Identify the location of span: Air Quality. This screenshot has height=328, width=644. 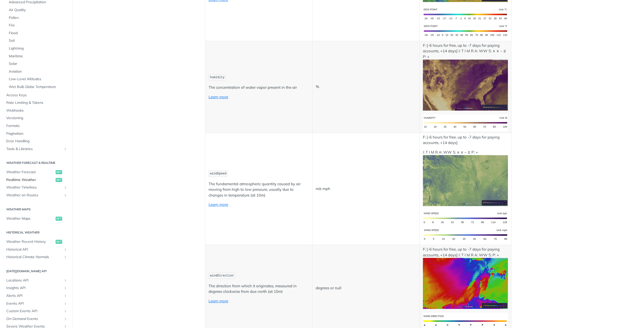
(38, 10).